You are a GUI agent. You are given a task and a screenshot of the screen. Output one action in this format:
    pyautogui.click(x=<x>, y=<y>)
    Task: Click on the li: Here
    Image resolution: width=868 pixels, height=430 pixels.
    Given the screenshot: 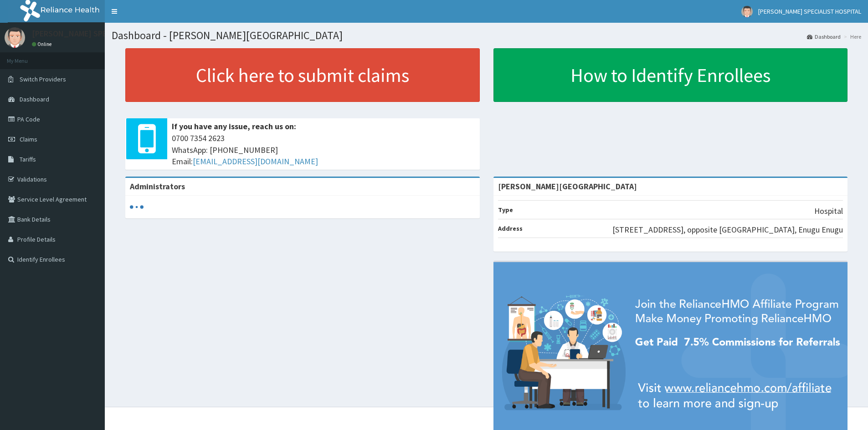 What is the action you would take?
    pyautogui.click(x=851, y=36)
    